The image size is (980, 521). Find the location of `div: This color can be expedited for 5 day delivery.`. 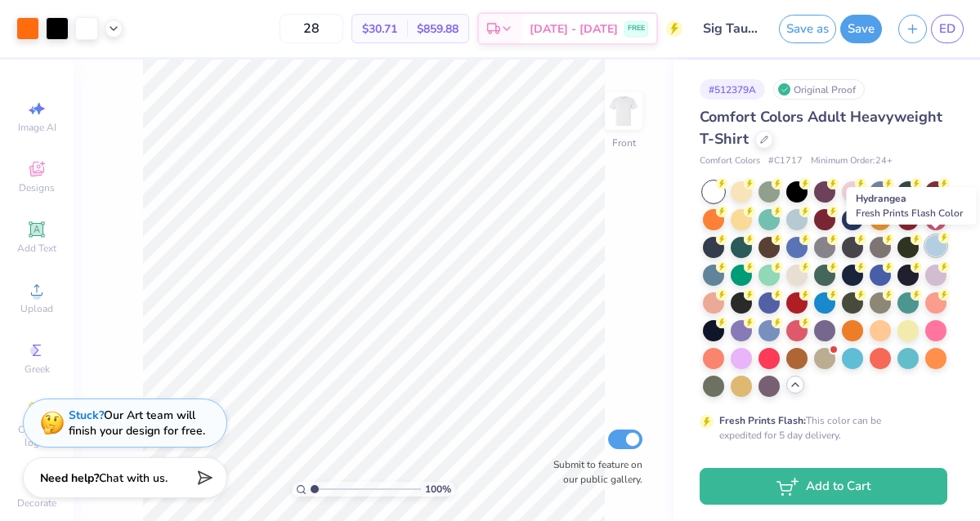

div: This color can be expedited for 5 day delivery. is located at coordinates (820, 428).